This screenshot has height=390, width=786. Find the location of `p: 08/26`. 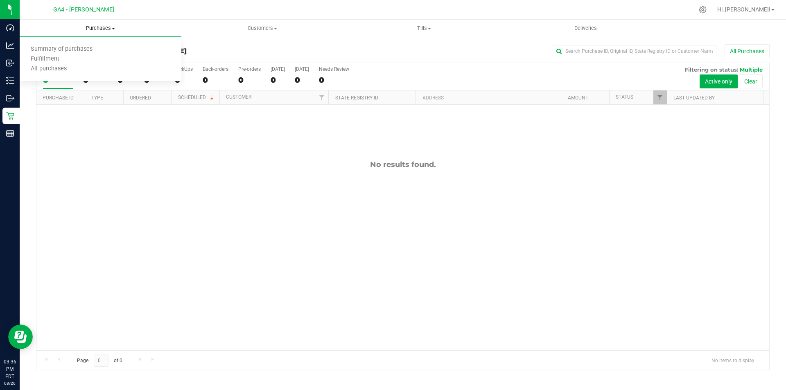

p: 08/26 is located at coordinates (10, 383).